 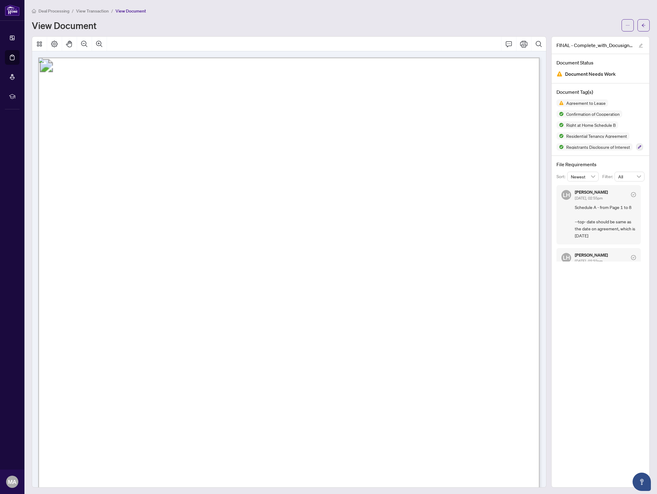 What do you see at coordinates (92, 11) in the screenshot?
I see `span: View Transaction` at bounding box center [92, 11].